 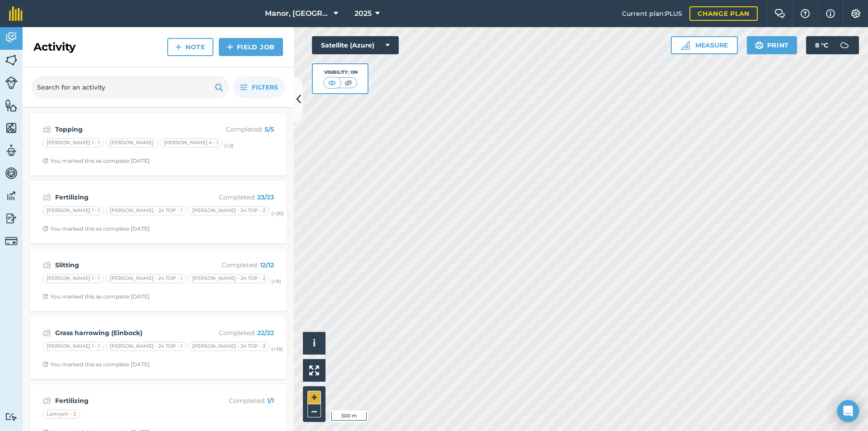 What do you see at coordinates (276, 282) in the screenshot?
I see `small: (+ 9 )` at bounding box center [276, 282].